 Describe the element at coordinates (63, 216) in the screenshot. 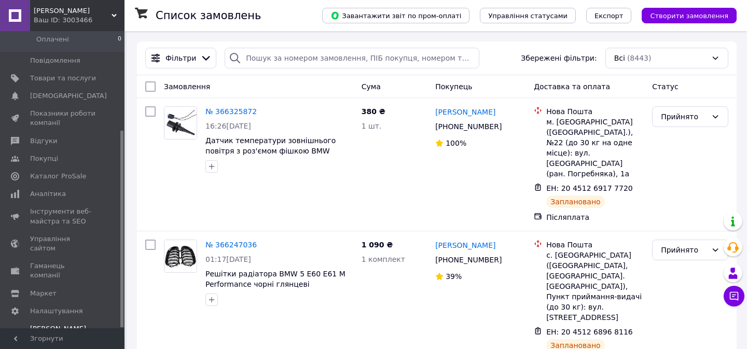

I see `span: Інструменти веб-майстра та SEO` at that location.